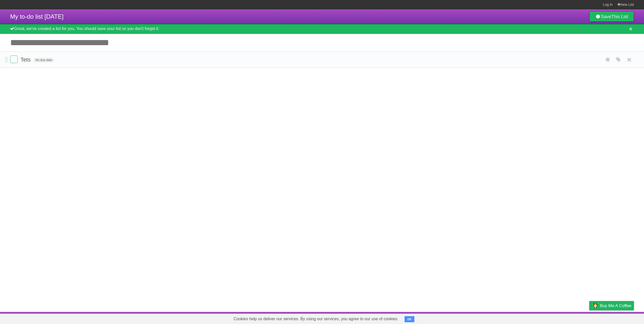 Image resolution: width=644 pixels, height=324 pixels. Describe the element at coordinates (615, 306) in the screenshot. I see `span: Buy me a coffee` at that location.